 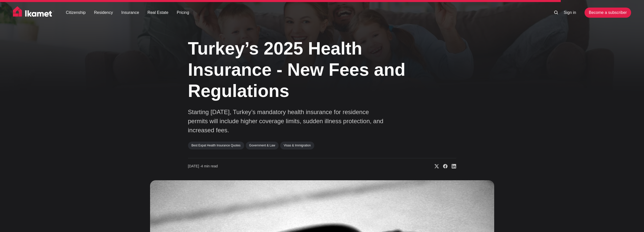 I want to click on a: Sign in, so click(x=570, y=12).